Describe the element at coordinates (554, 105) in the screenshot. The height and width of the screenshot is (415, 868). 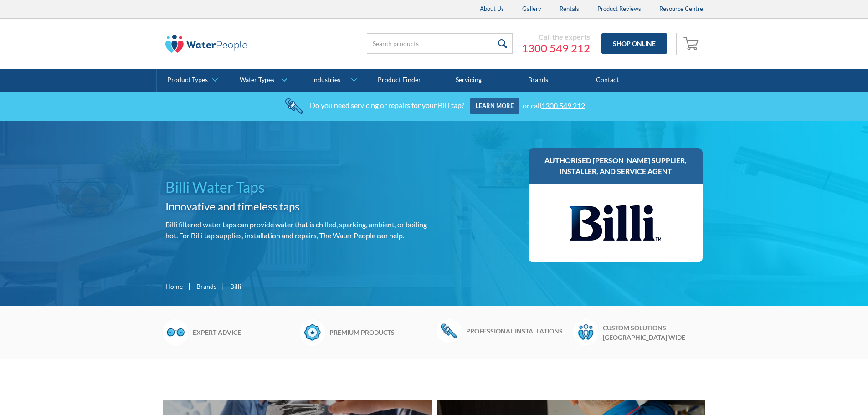
I see `div: or call` at that location.